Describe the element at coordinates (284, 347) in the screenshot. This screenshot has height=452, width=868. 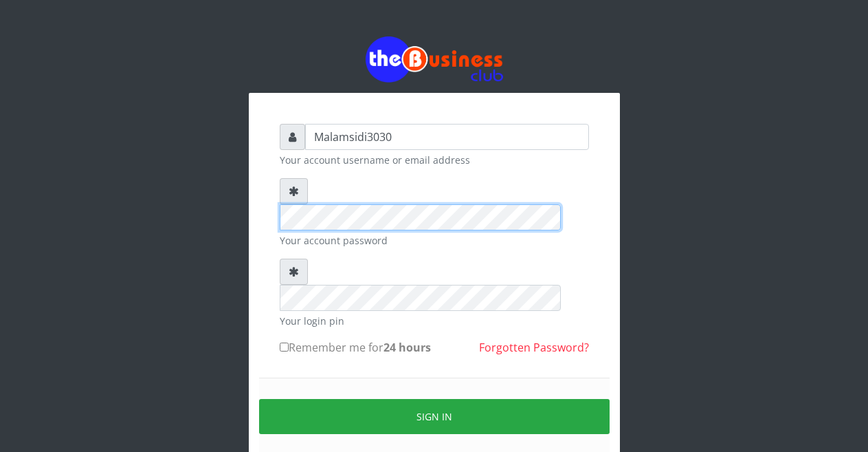
I see `input: Remember me for24 hours` at that location.